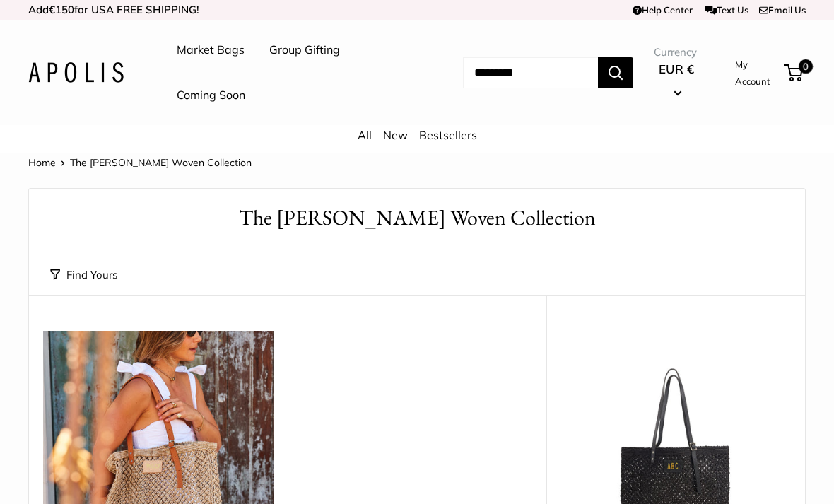  Describe the element at coordinates (395, 135) in the screenshot. I see `a: New` at that location.